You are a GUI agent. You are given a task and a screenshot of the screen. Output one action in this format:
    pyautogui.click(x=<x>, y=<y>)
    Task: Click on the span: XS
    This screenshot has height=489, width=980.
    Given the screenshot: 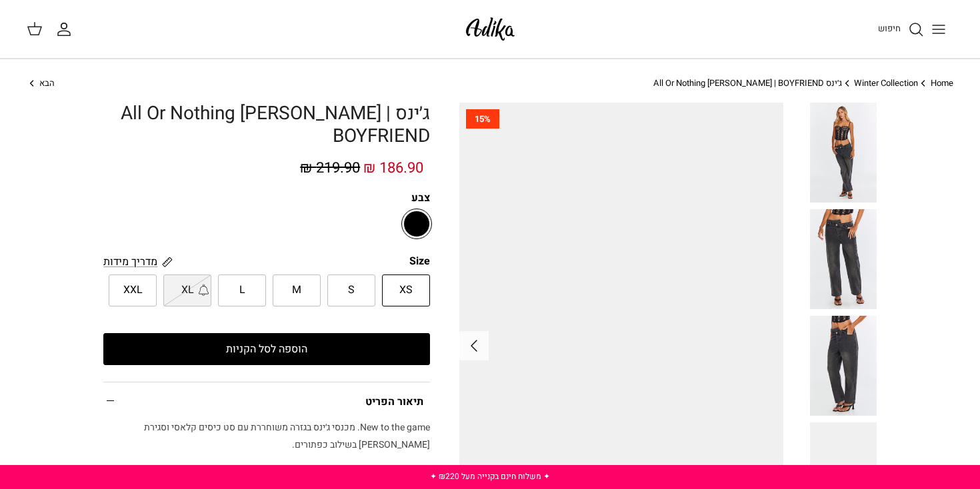 What is the action you would take?
    pyautogui.click(x=406, y=290)
    